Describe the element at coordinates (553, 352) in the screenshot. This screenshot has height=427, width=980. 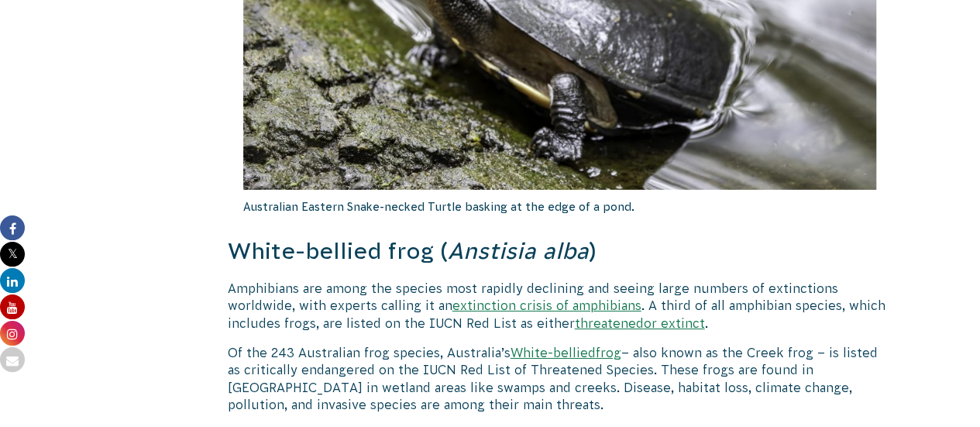
I see `a: White-bellied` at that location.